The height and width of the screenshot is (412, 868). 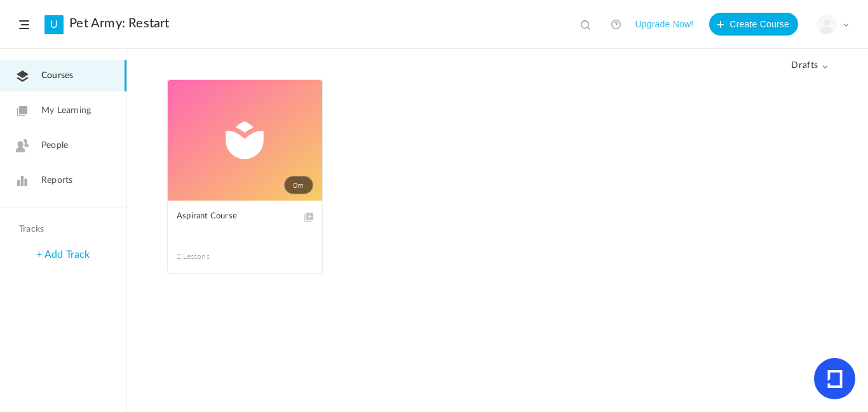 What do you see at coordinates (62, 230) in the screenshot?
I see `h4: Tracks` at bounding box center [62, 230].